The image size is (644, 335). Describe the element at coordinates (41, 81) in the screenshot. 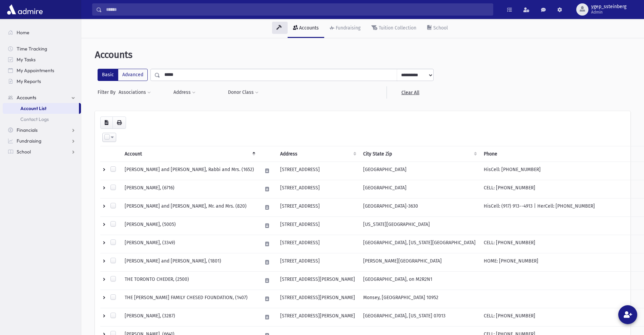

I see `a: My Reports` at that location.